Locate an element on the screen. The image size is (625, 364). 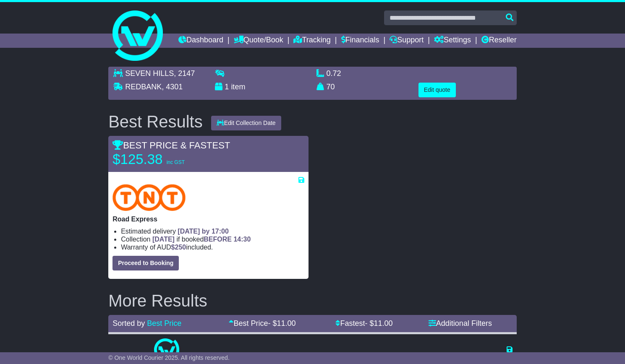
span: item is located at coordinates (238, 87).